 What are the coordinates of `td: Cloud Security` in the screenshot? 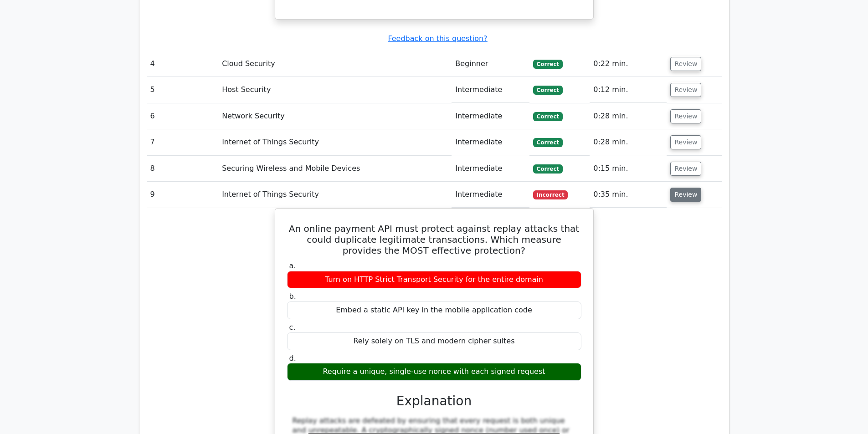 It's located at (335, 64).